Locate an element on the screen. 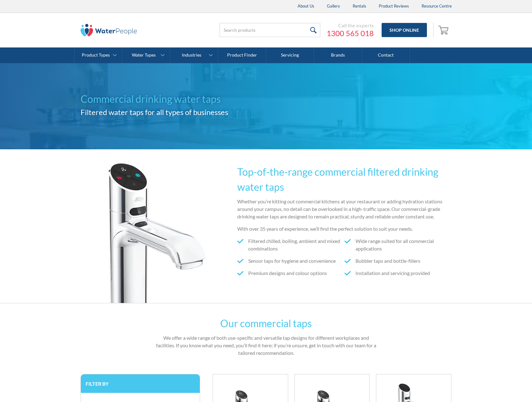 The image size is (532, 402). h1: Commercial drinking water taps is located at coordinates (174, 99).